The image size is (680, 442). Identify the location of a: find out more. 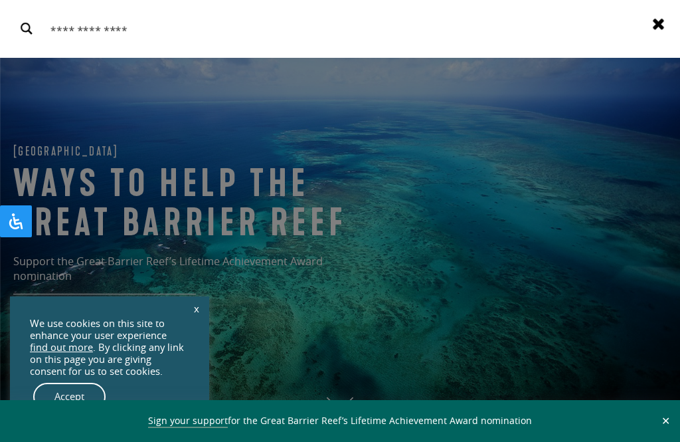
(61, 347).